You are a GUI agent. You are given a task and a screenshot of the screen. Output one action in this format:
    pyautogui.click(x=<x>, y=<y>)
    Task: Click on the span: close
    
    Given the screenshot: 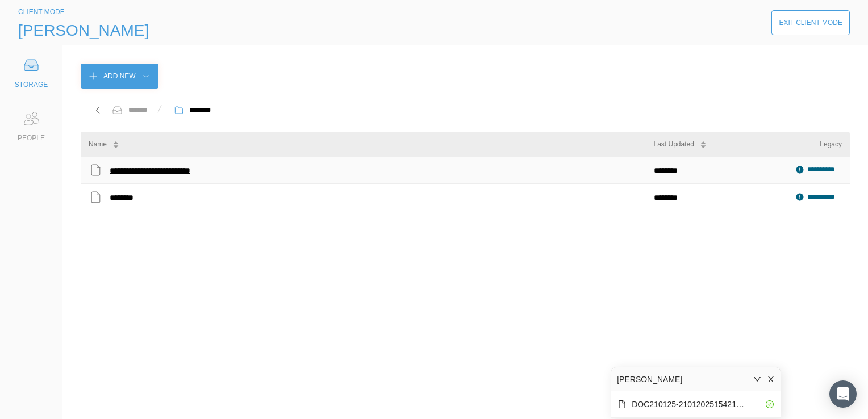 What is the action you would take?
    pyautogui.click(x=771, y=379)
    